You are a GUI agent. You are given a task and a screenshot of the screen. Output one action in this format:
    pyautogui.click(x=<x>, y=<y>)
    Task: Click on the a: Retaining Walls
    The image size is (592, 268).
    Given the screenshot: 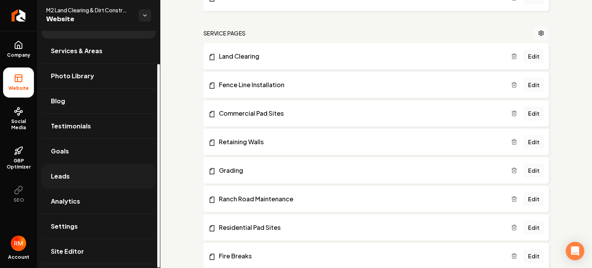 What is the action you would take?
    pyautogui.click(x=360, y=142)
    